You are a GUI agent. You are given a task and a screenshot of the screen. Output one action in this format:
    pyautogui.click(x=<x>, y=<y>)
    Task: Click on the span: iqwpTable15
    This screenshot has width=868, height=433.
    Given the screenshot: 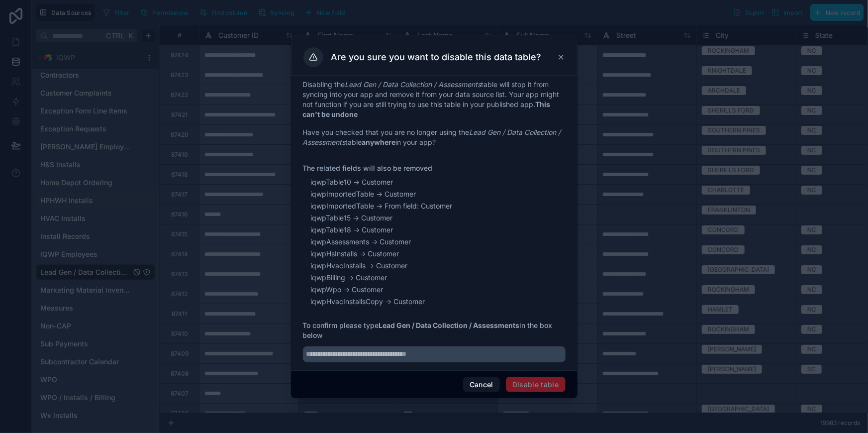 What is the action you would take?
    pyautogui.click(x=331, y=218)
    